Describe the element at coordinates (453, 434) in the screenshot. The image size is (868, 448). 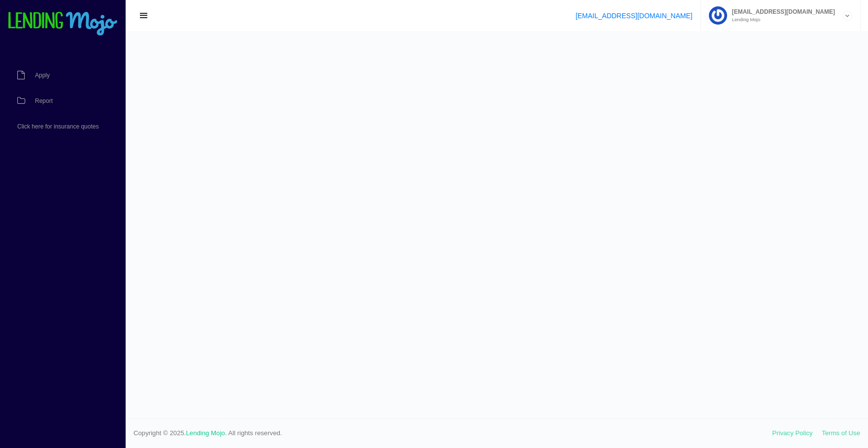
I see `span: Copyright © 2025. . All rights reserved.` at that location.